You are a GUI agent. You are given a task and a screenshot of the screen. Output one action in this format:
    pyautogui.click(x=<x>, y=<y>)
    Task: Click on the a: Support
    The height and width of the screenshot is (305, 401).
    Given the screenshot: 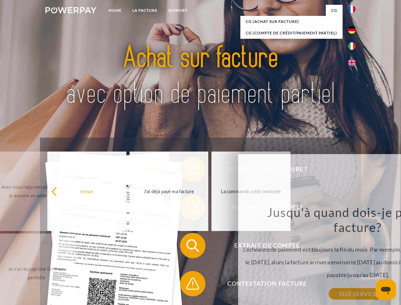 What is the action you would take?
    pyautogui.click(x=178, y=10)
    